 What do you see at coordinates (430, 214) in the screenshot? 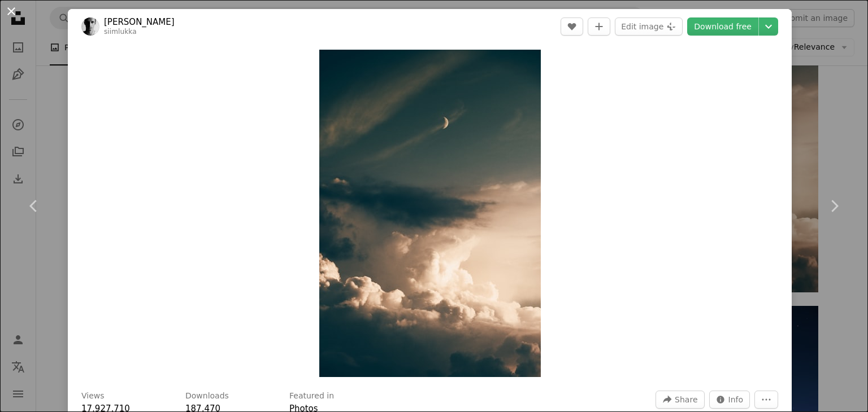
I see `button: Zoom in on this image` at bounding box center [430, 214].